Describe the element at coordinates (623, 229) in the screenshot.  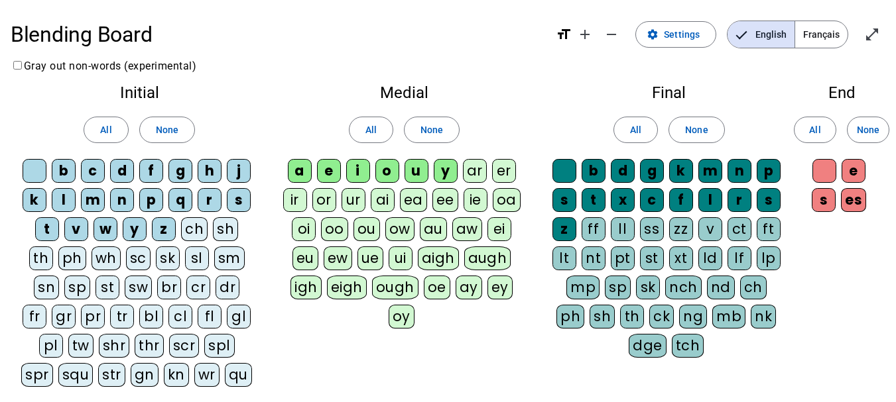
I see `div: ll` at that location.